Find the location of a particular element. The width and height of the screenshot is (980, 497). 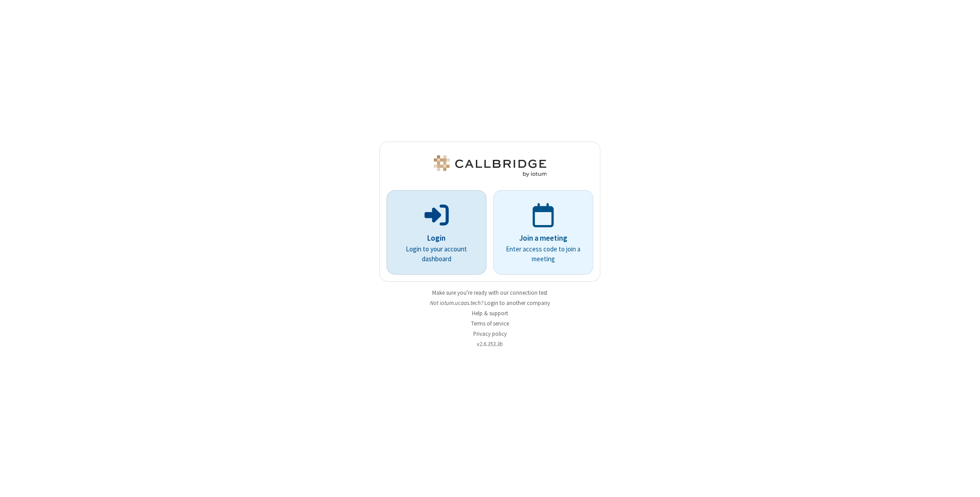

li: Not iotum.​ucaas.​tech? is located at coordinates (490, 303).